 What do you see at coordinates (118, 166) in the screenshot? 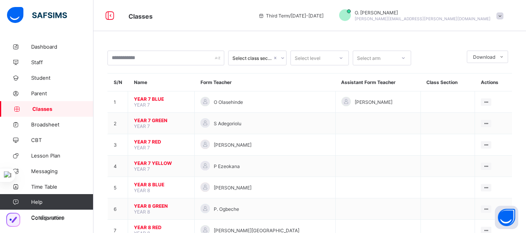
I see `td: 4` at bounding box center [118, 166].